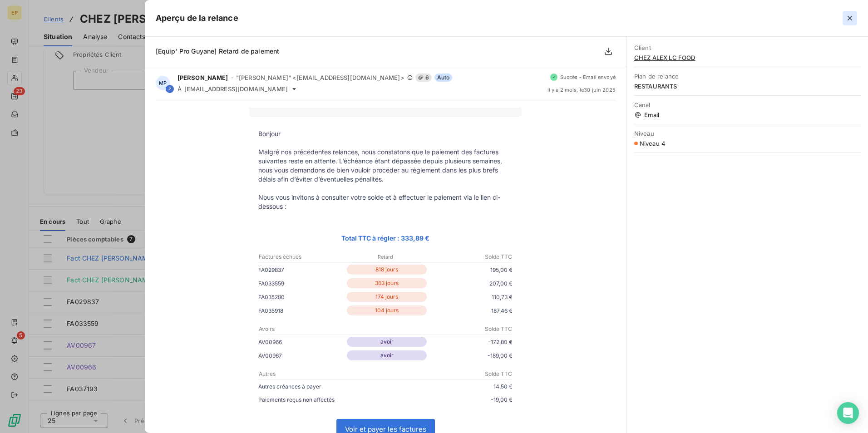  What do you see at coordinates (747, 58) in the screenshot?
I see `span: CHEZ ALEX LC FOOD` at bounding box center [747, 58].